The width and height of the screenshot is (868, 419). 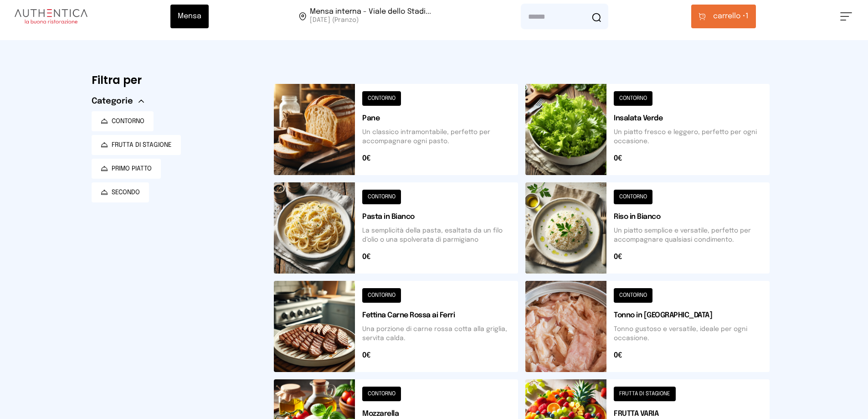 What do you see at coordinates (370, 17) in the screenshot?
I see `span: Viale dello Stadio, 77, 05100 Terni TR, Italia` at bounding box center [370, 17].